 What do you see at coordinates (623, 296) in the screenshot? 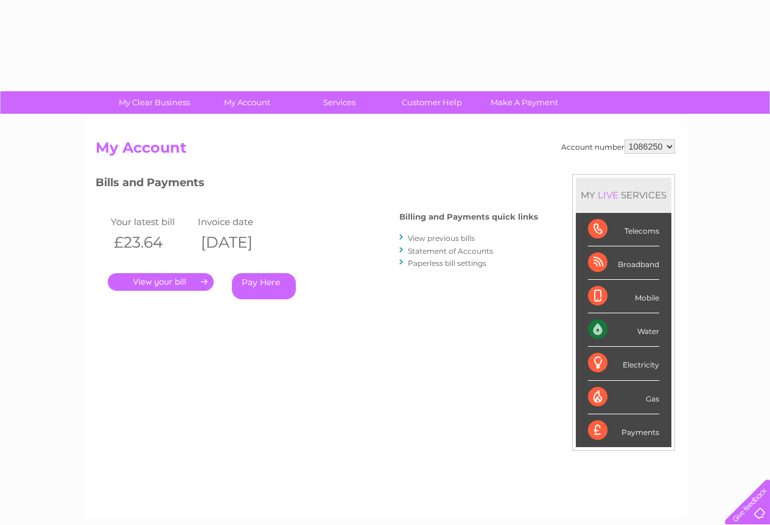
I see `div: Mobile` at bounding box center [623, 296].